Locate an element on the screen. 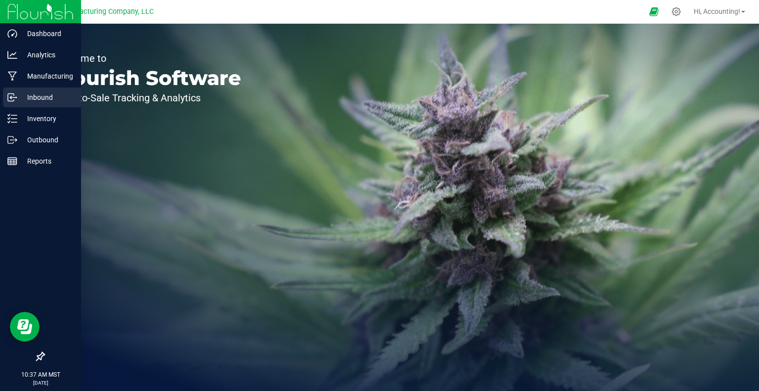 This screenshot has width=759, height=391. p: Outbound is located at coordinates (47, 140).